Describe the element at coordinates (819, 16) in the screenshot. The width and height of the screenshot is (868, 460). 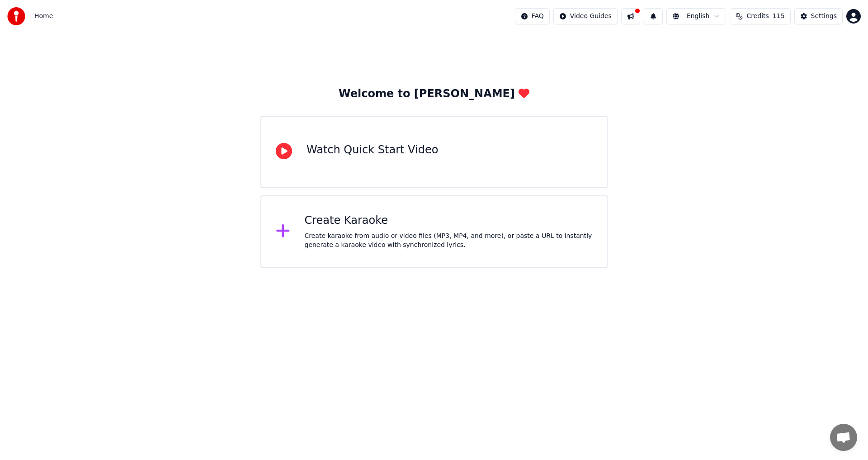
I see `button: Settings` at that location.